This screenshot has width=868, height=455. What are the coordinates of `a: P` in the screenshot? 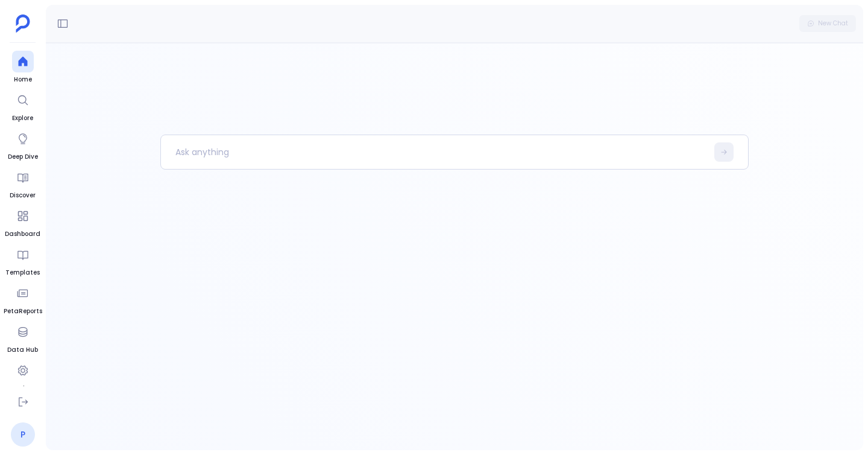 It's located at (23, 434).